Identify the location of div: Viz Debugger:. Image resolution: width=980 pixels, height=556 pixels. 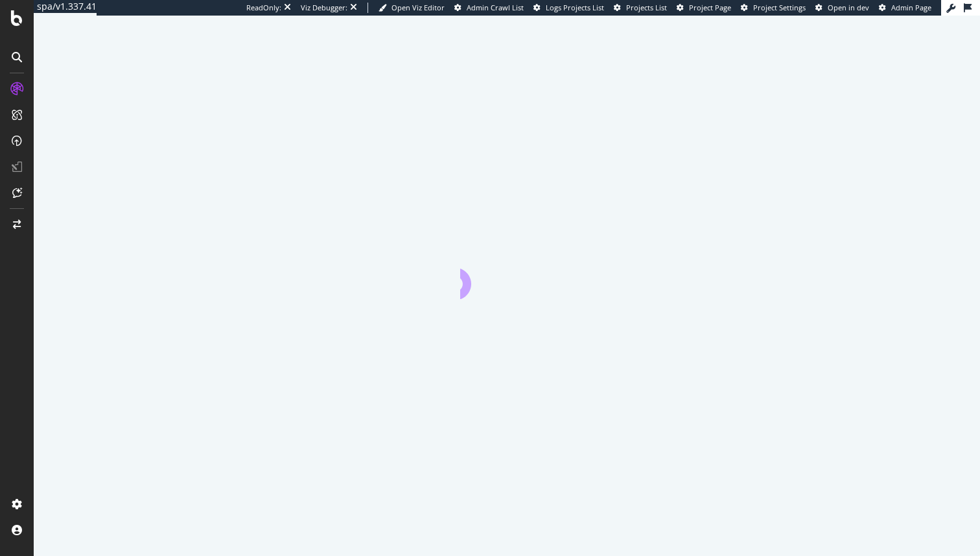
(324, 8).